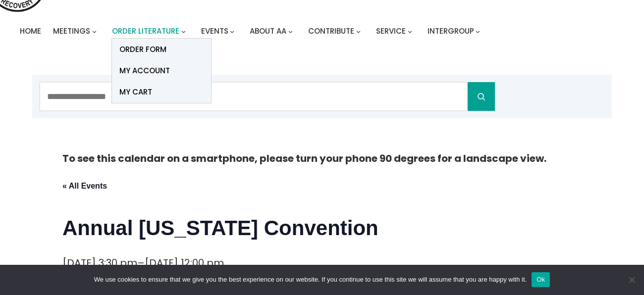 The height and width of the screenshot is (295, 644). Describe the element at coordinates (183, 31) in the screenshot. I see `button: Order Literature submenu` at that location.